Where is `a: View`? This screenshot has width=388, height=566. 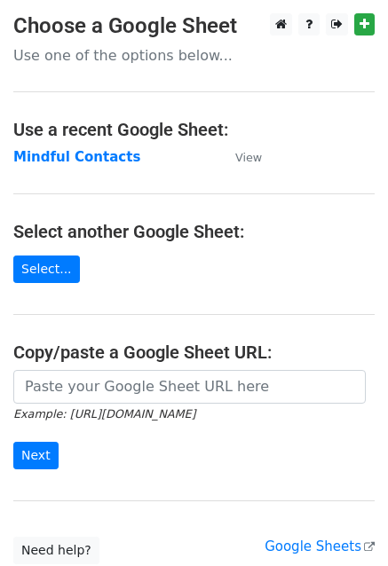
a: View is located at coordinates (240, 157).